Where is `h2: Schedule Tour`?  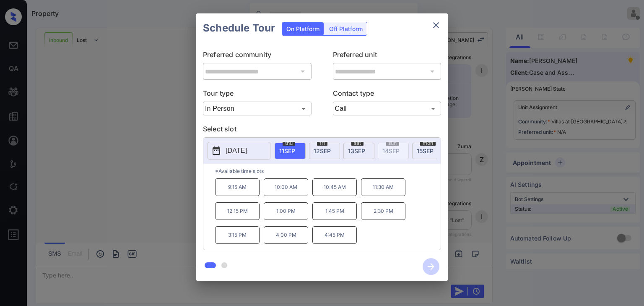 h2: Schedule Tour is located at coordinates (239, 28).